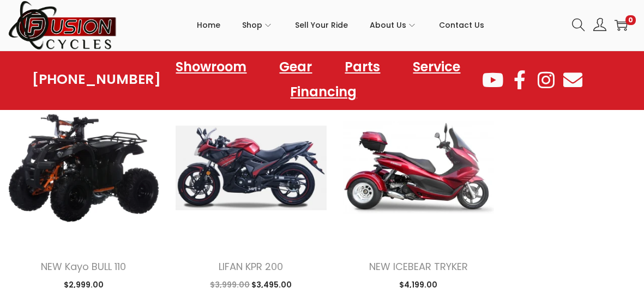 The image size is (644, 288). I want to click on a: NEW ICEBEAR TRYKER, so click(418, 266).